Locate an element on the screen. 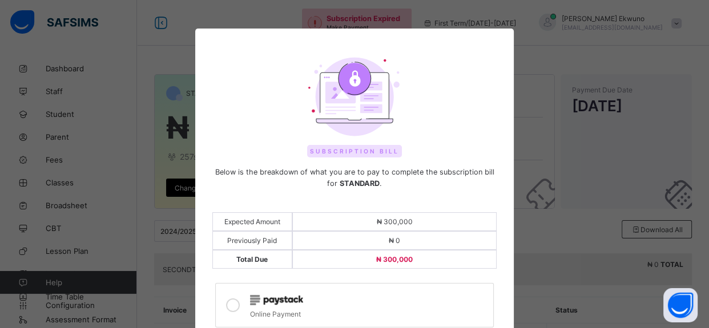 The height and width of the screenshot is (328, 709). img: paystack.0b99254114f7d5403c0525f3550acd03.svg is located at coordinates (276, 300).